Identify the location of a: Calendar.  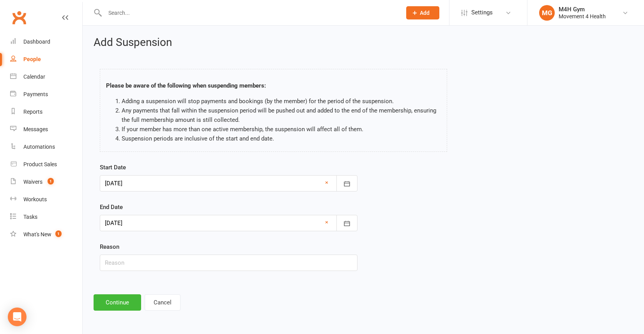
(46, 77).